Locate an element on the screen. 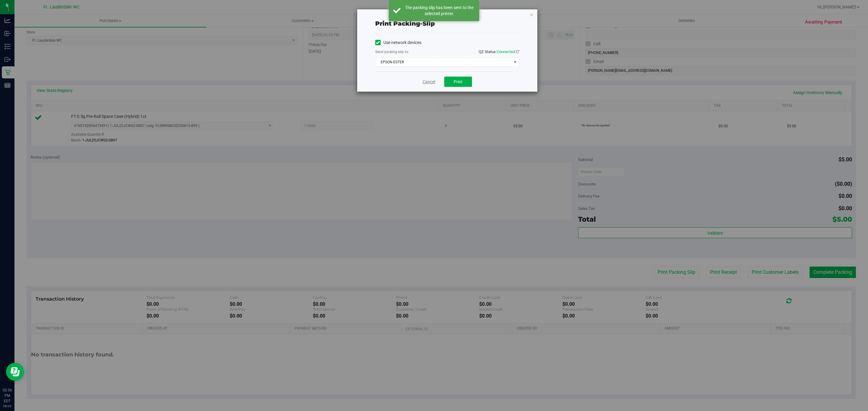 The height and width of the screenshot is (411, 868). label: Send packing-slip to: is located at coordinates (392, 52).